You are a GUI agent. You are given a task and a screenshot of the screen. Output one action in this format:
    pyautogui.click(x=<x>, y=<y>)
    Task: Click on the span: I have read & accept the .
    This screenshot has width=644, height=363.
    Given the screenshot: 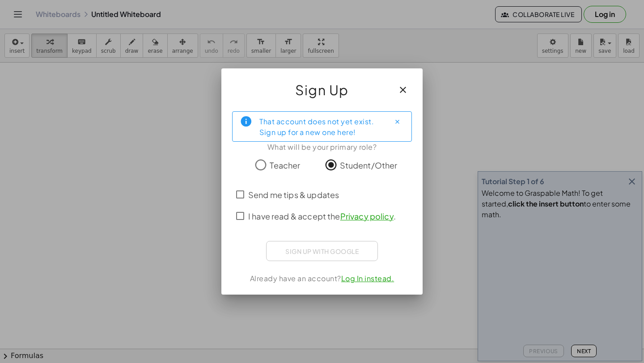 What is the action you would take?
    pyautogui.click(x=322, y=216)
    